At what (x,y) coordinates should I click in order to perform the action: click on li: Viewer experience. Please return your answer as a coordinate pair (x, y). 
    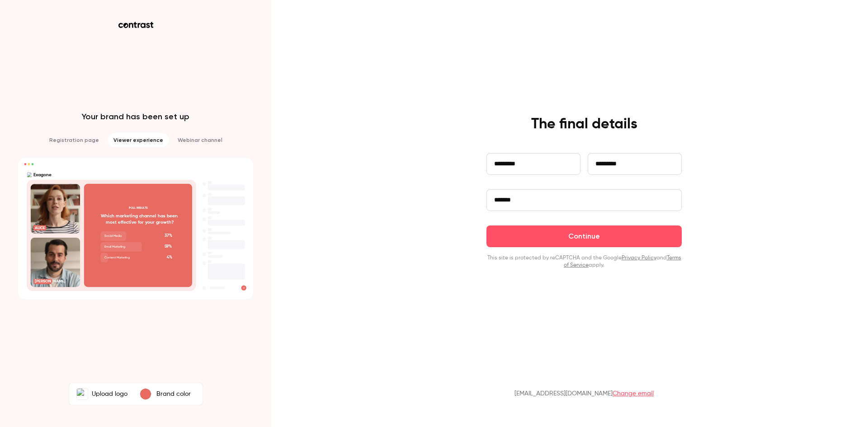
    Looking at the image, I should click on (139, 140).